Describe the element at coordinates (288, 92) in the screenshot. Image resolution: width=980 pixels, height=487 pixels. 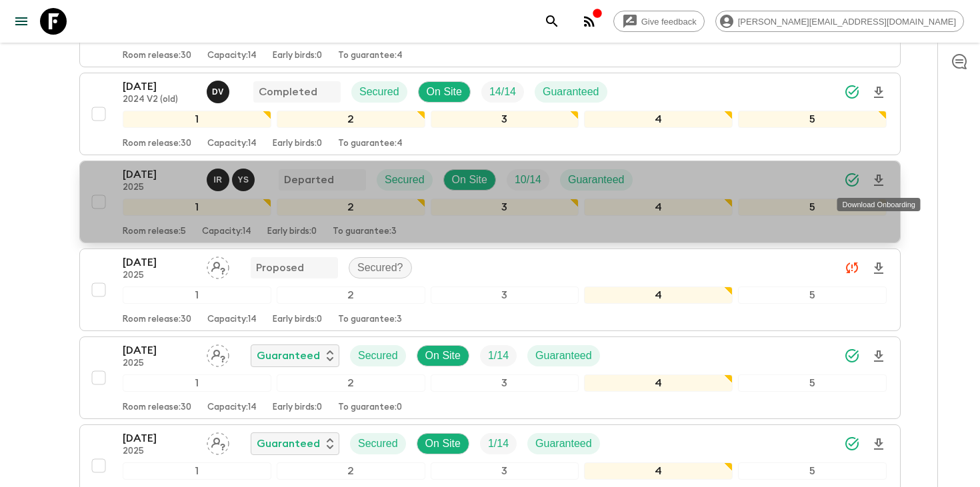
I see `p: Completed` at that location.